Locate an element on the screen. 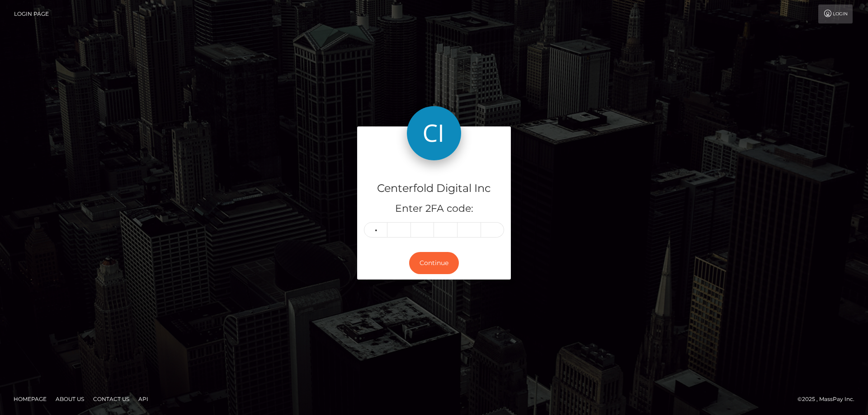  h5: Enter 2FA code: is located at coordinates (434, 209).